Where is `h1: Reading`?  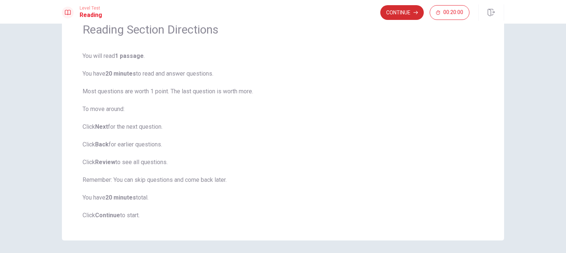 h1: Reading is located at coordinates (91, 15).